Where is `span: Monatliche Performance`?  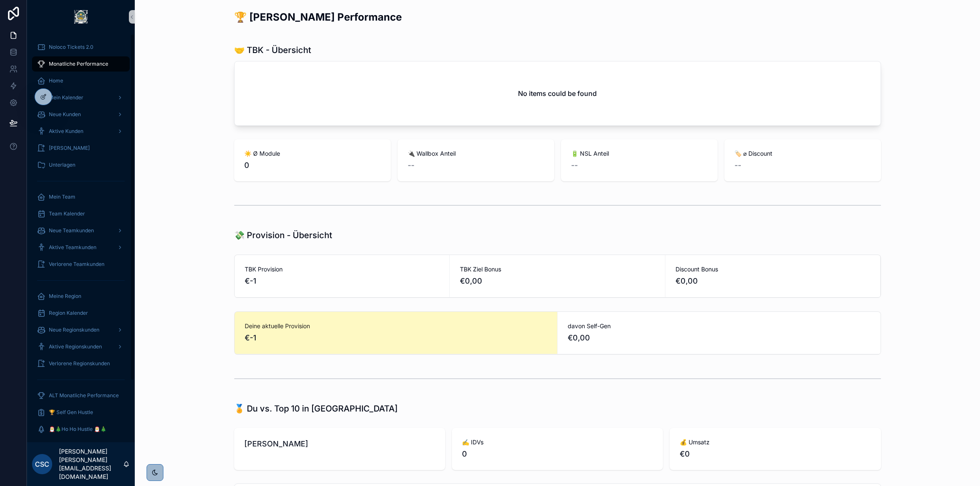
span: Monatliche Performance is located at coordinates (78, 64).